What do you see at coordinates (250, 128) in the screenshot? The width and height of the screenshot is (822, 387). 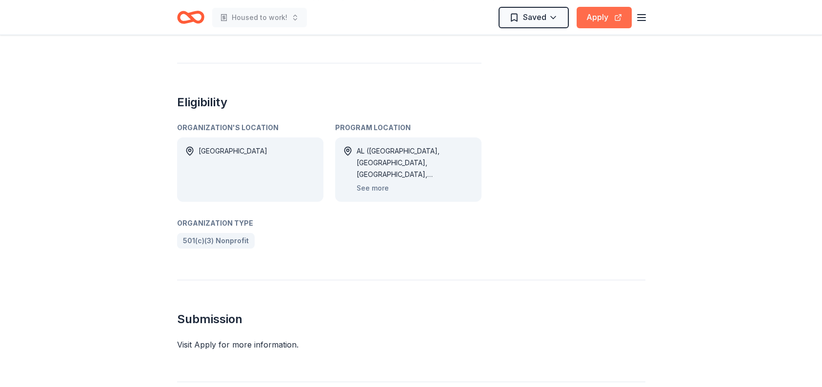 I see `div: Organization's Location` at bounding box center [250, 128].